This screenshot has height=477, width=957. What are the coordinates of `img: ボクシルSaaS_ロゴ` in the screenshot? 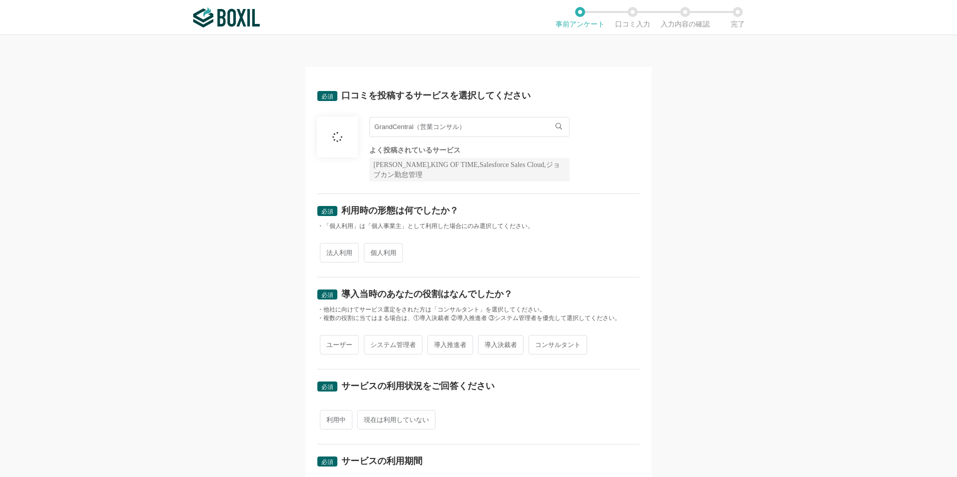 It's located at (226, 18).